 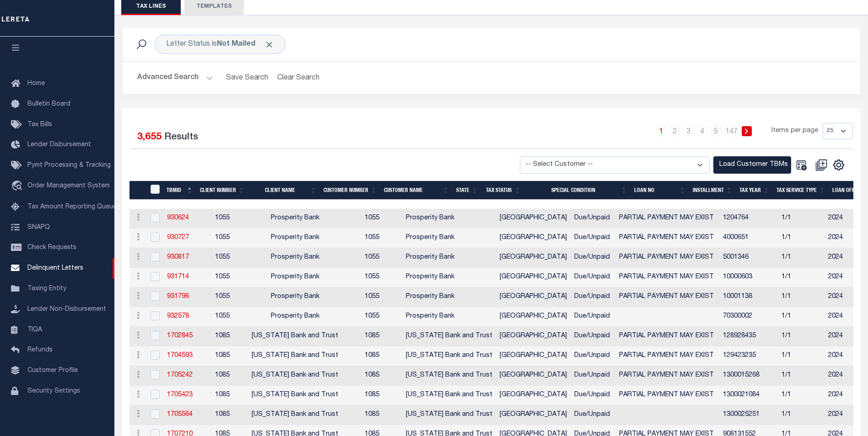 What do you see at coordinates (503, 190) in the screenshot?
I see `th: Tax Status: activate to sort column ascending` at bounding box center [503, 190].